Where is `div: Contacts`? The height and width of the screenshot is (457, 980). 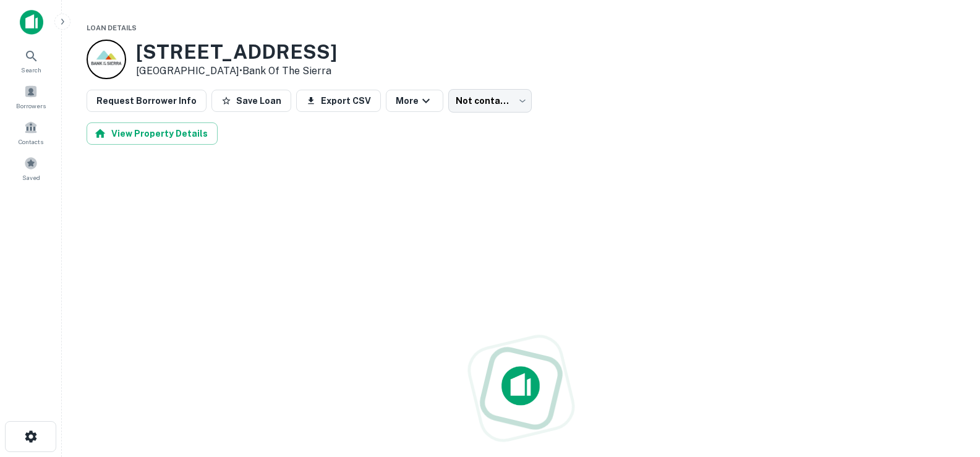 div: Contacts is located at coordinates (31, 132).